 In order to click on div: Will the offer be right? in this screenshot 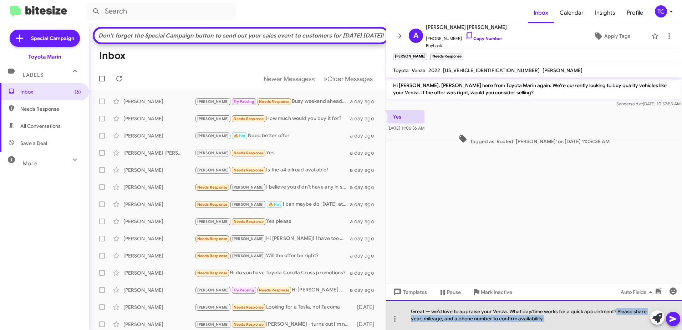, I will do `click(272, 256)`.